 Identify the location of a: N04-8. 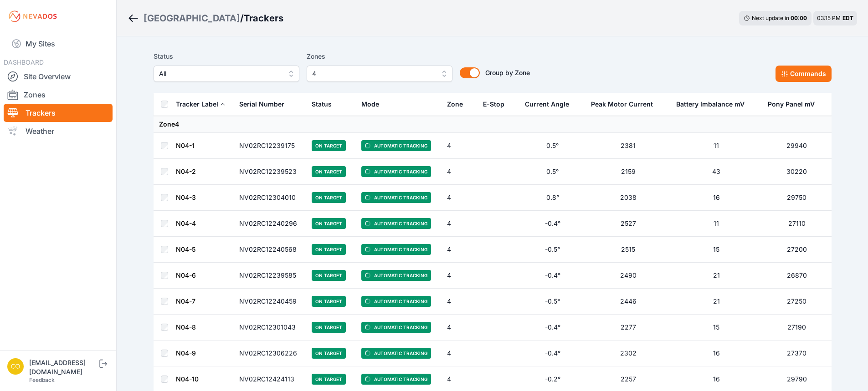
(186, 327).